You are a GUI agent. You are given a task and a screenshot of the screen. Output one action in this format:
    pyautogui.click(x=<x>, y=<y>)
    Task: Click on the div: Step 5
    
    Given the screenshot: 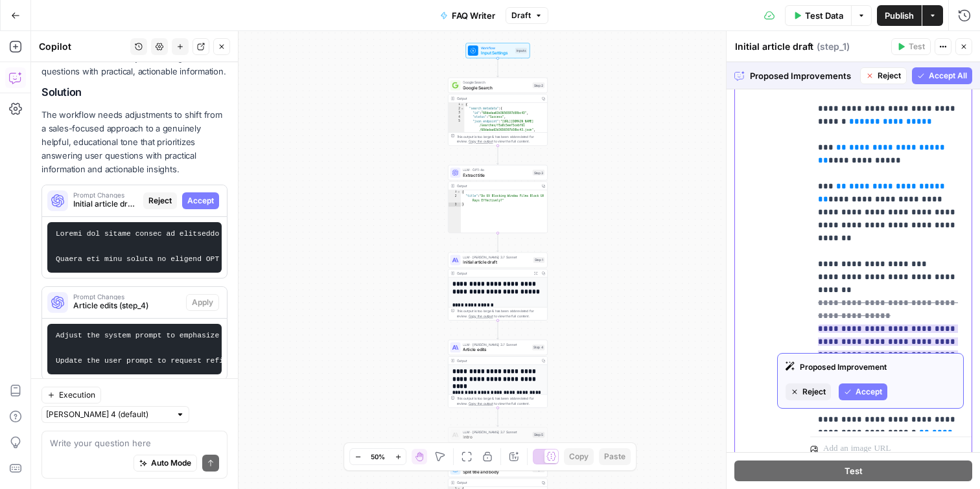 What is the action you would take?
    pyautogui.click(x=539, y=434)
    